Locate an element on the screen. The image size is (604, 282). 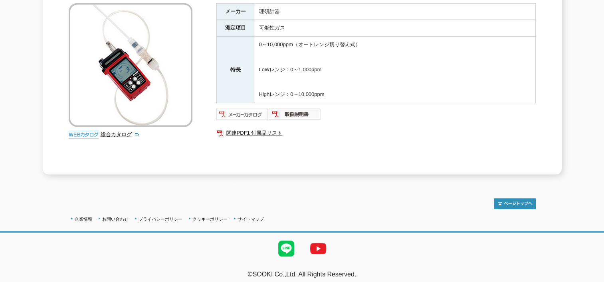
a: 関連PDF1 付属品リスト is located at coordinates (376, 133).